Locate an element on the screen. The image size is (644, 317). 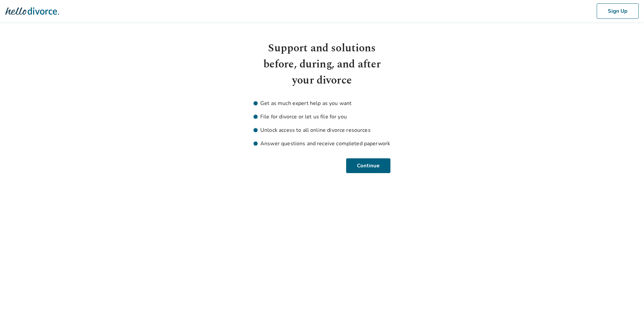
li: Answer questions and receive completed paperwork is located at coordinates (322, 144).